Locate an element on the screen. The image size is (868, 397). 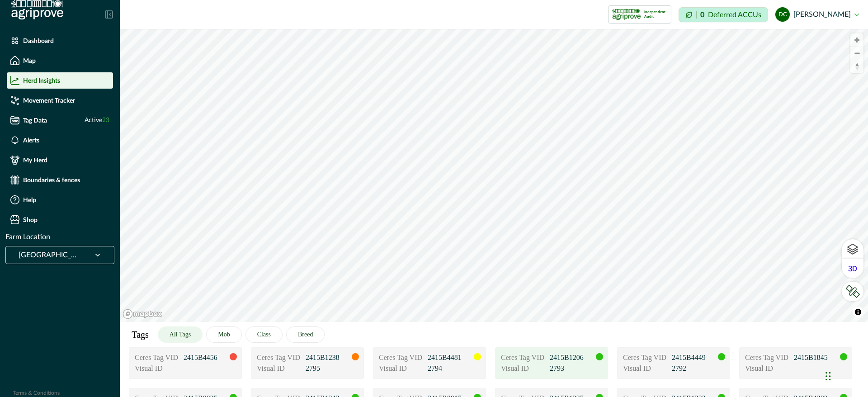
p: 2415B1238 is located at coordinates (328, 358).